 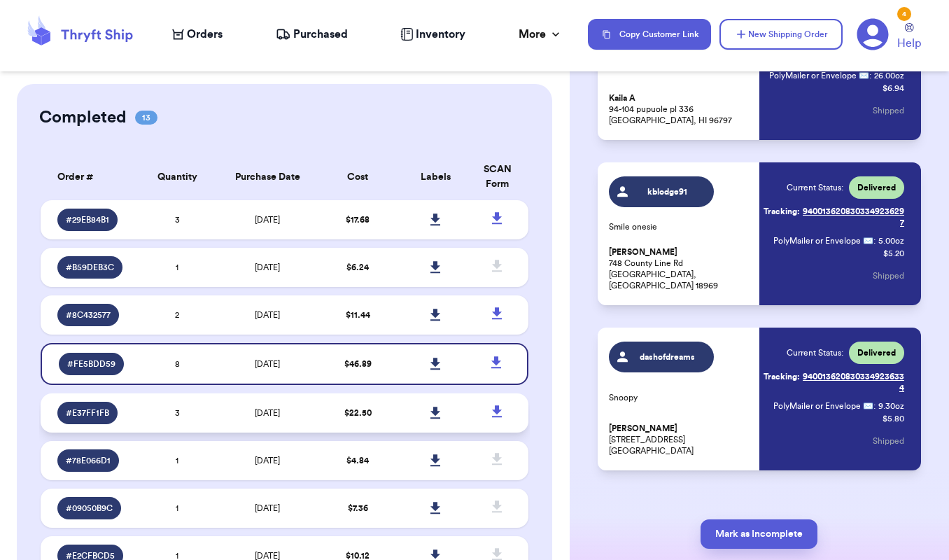 I want to click on span: Purchased, so click(x=321, y=34).